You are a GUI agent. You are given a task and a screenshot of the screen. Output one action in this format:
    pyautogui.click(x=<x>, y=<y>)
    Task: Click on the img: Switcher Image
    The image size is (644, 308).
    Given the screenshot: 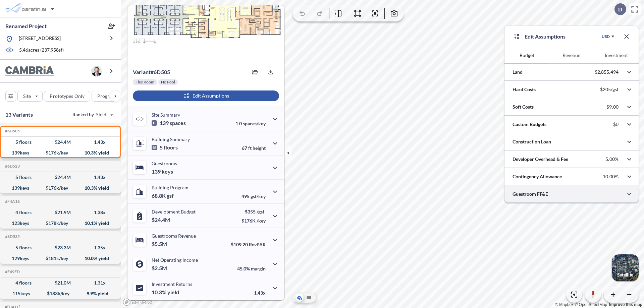 What is the action you would take?
    pyautogui.click(x=625, y=268)
    